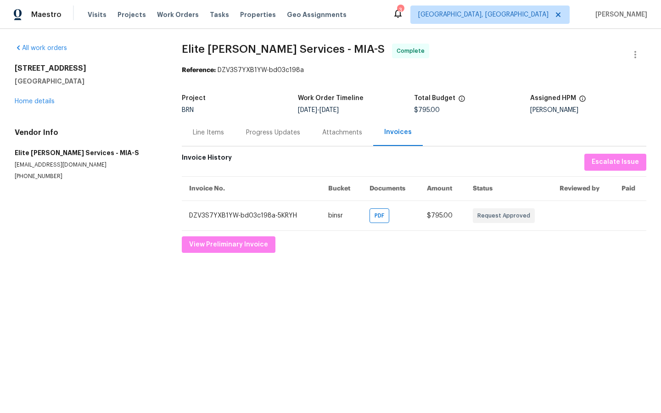  Describe the element at coordinates (379, 216) in the screenshot. I see `div: PDF` at that location.